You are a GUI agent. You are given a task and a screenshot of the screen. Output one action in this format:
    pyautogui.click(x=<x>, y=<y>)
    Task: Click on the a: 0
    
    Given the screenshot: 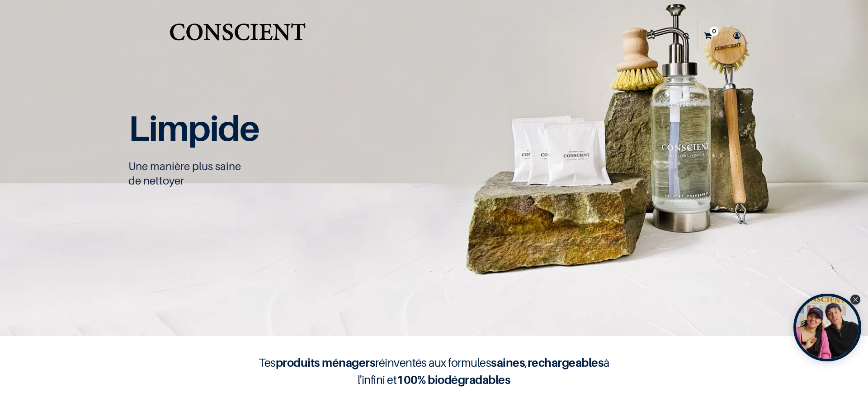 What is the action you would take?
    pyautogui.click(x=710, y=35)
    